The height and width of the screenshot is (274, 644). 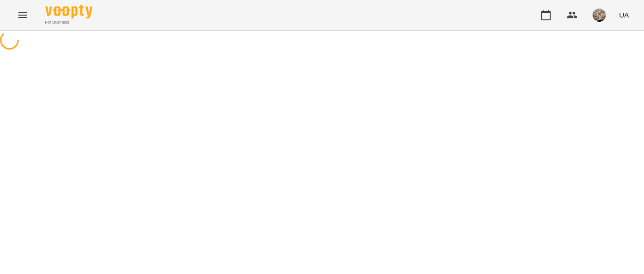 I want to click on button: UA, so click(x=624, y=14).